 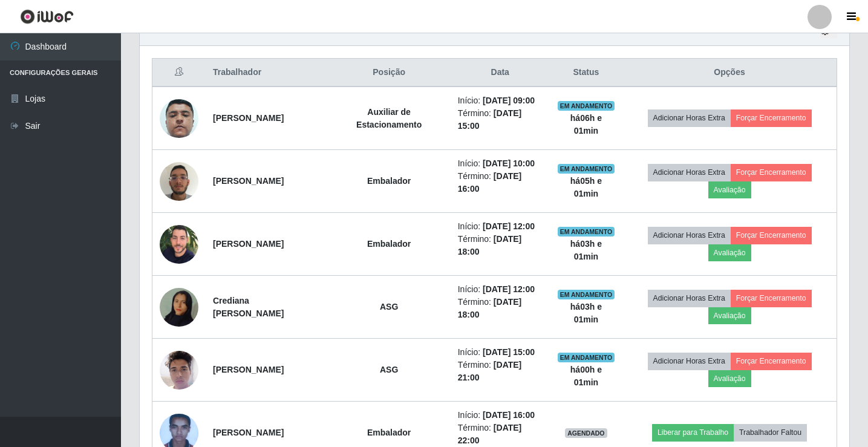 I want to click on span: AGENDADO, so click(x=586, y=433).